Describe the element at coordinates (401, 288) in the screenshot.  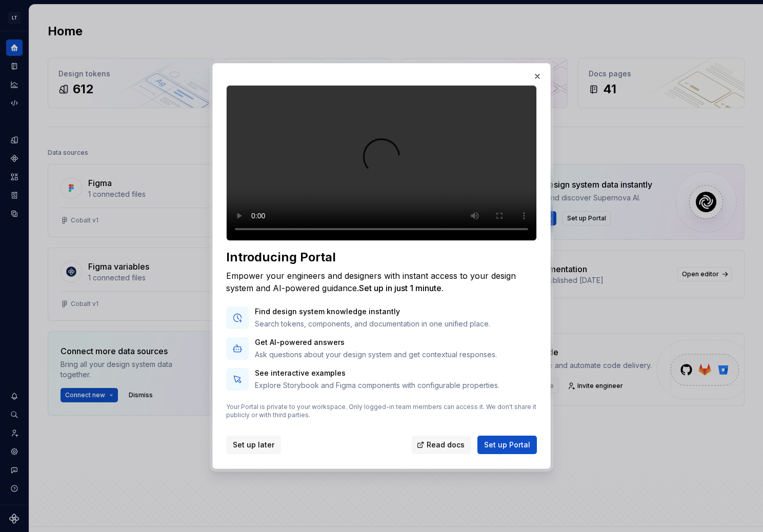
I see `span: Set up in just 1 minute.` at that location.